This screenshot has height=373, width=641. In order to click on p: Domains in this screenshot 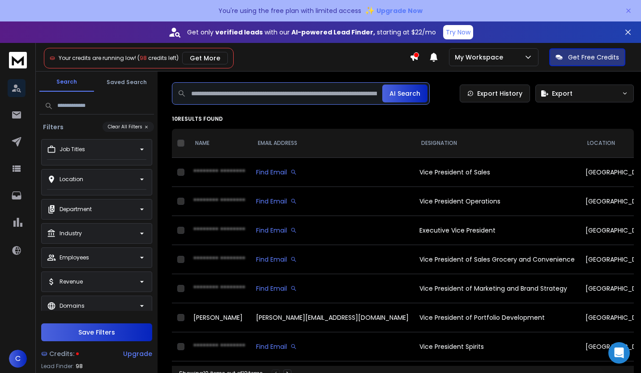, I will do `click(72, 306)`.